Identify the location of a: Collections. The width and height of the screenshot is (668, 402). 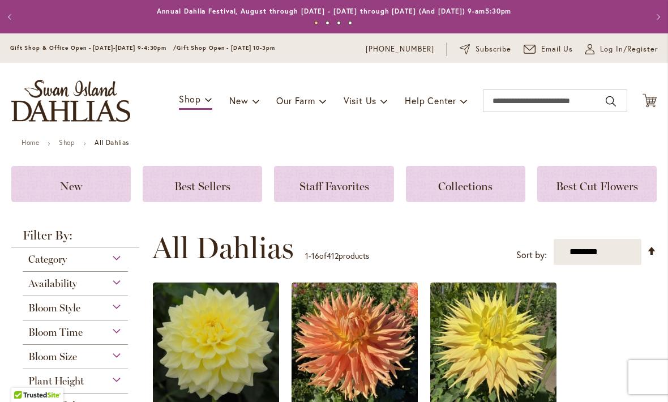
(465, 184).